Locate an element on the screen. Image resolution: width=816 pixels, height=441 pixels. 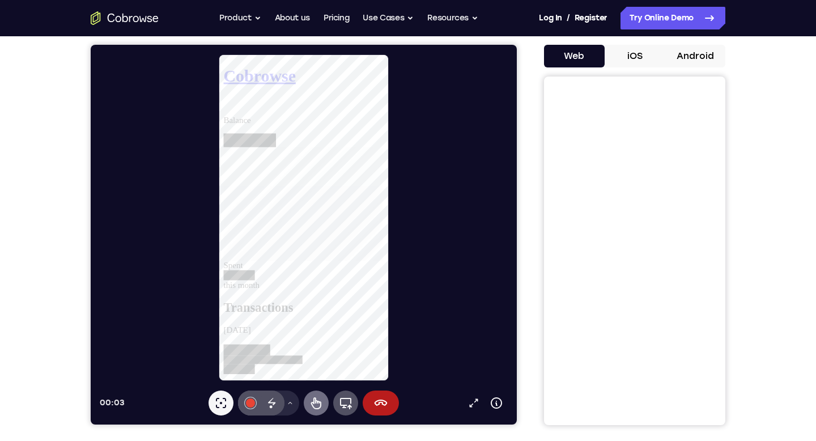
a: Popout is located at coordinates (383, 358).